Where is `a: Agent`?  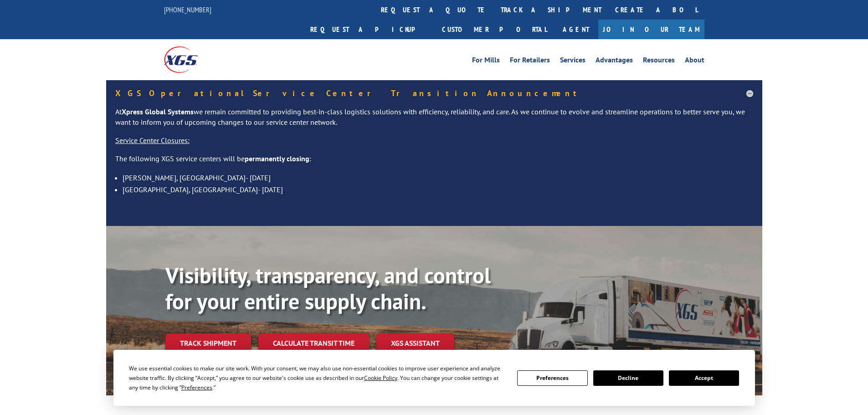 a: Agent is located at coordinates (576, 29).